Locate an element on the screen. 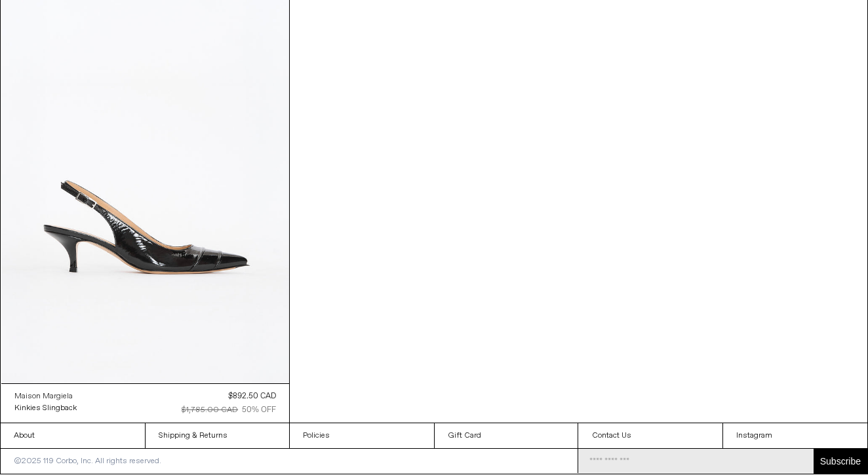  div: 50% OFF is located at coordinates (259, 410).